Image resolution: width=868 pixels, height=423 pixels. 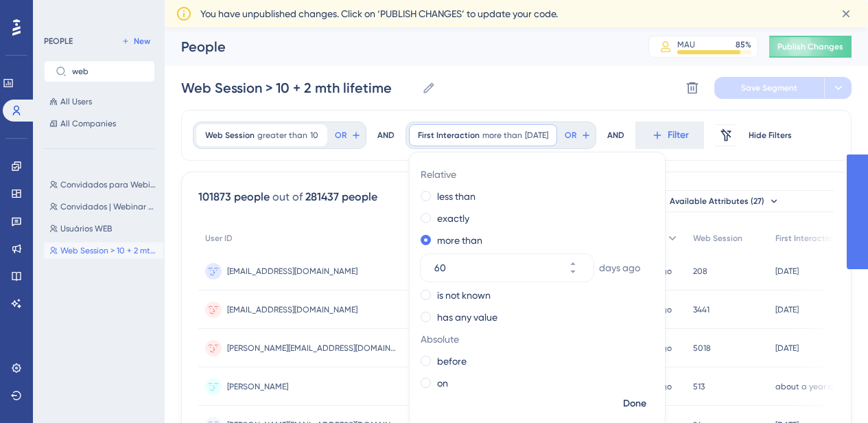 What do you see at coordinates (99, 101) in the screenshot?
I see `button: All Users` at bounding box center [99, 101].